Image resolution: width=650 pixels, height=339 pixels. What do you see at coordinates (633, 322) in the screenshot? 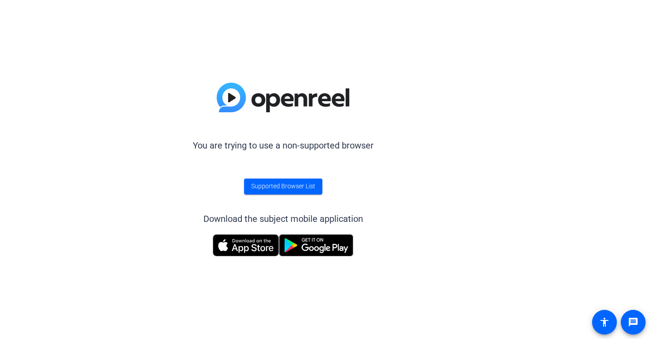
I see `mat-icon: message` at bounding box center [633, 322].